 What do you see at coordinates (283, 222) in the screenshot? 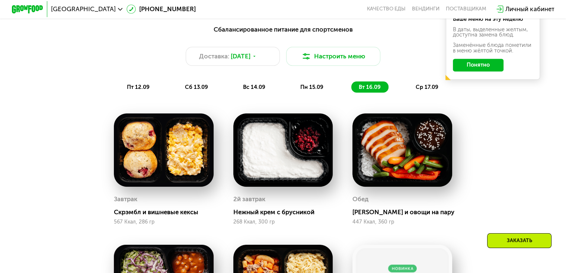
I see `div: 268 Ккал, 300 гр` at bounding box center [283, 222].